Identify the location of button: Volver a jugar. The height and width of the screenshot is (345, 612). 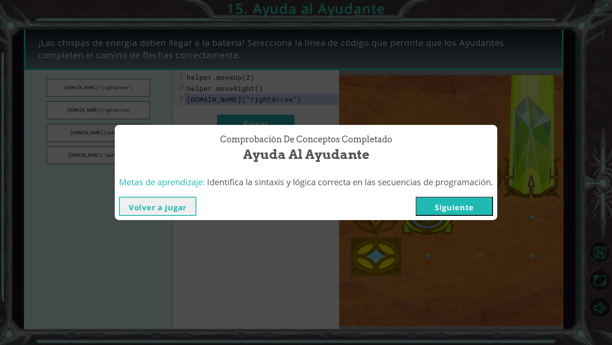
(158, 206).